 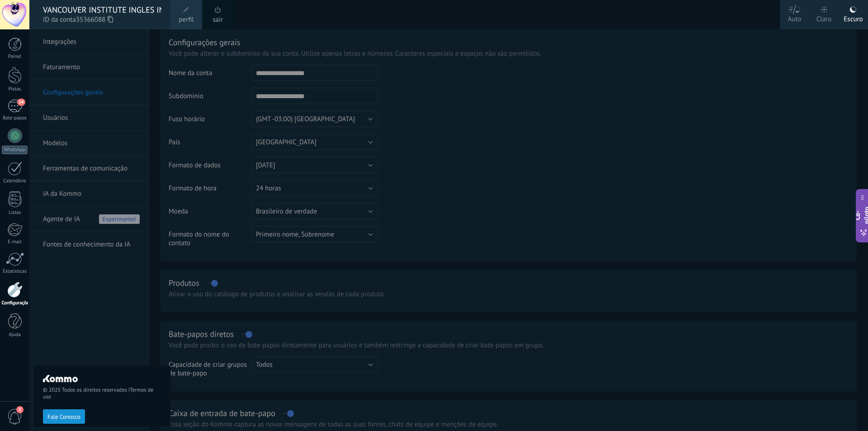 What do you see at coordinates (14, 335) in the screenshot?
I see `font: Ajuda` at bounding box center [14, 335].